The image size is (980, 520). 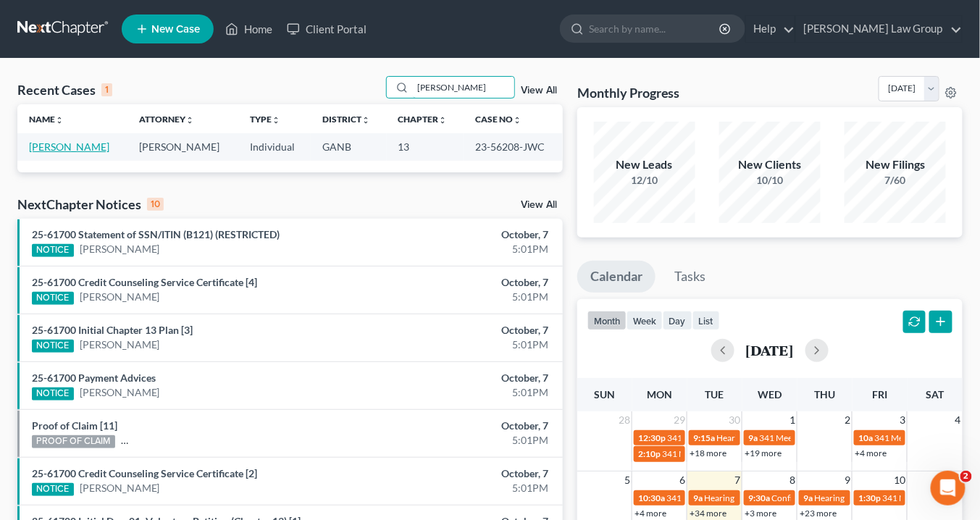 I want to click on a: 25-61700 Credit Counseling Service Certificate [2], so click(x=144, y=473).